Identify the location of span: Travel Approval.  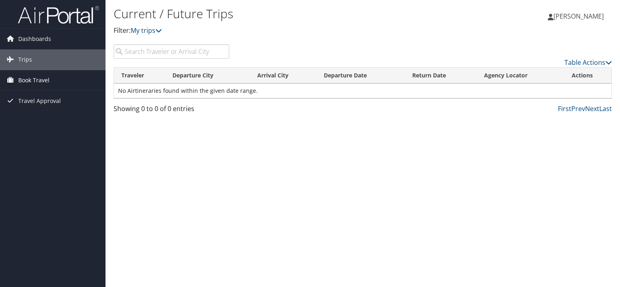
(39, 101).